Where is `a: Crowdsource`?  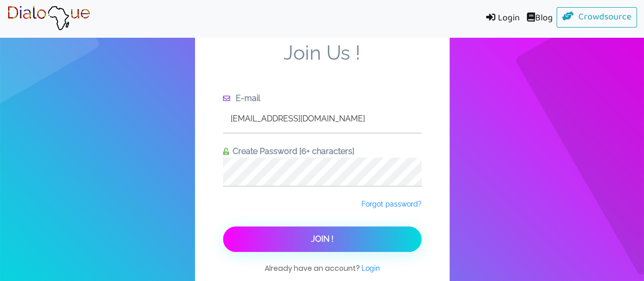 a: Crowdsource is located at coordinates (596, 17).